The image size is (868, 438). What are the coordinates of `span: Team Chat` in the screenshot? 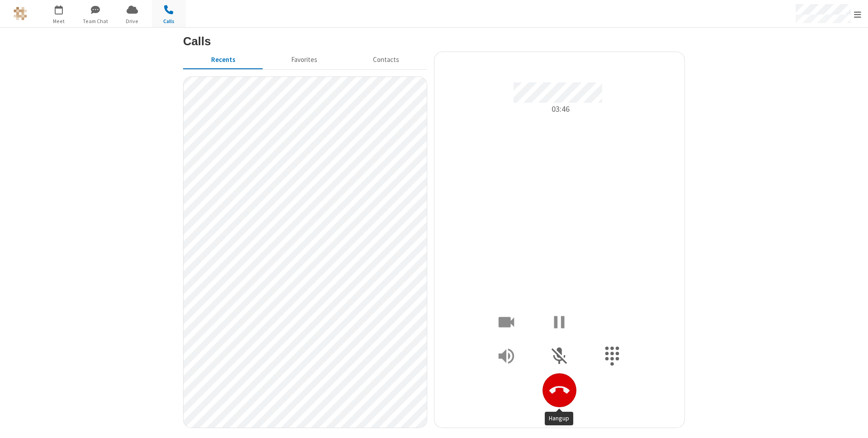 It's located at (95, 21).